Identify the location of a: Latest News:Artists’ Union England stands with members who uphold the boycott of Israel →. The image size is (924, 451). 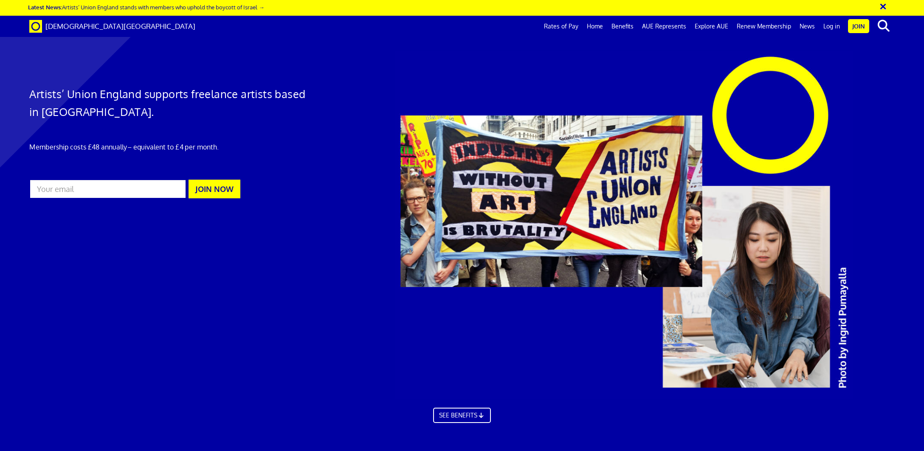
(146, 7).